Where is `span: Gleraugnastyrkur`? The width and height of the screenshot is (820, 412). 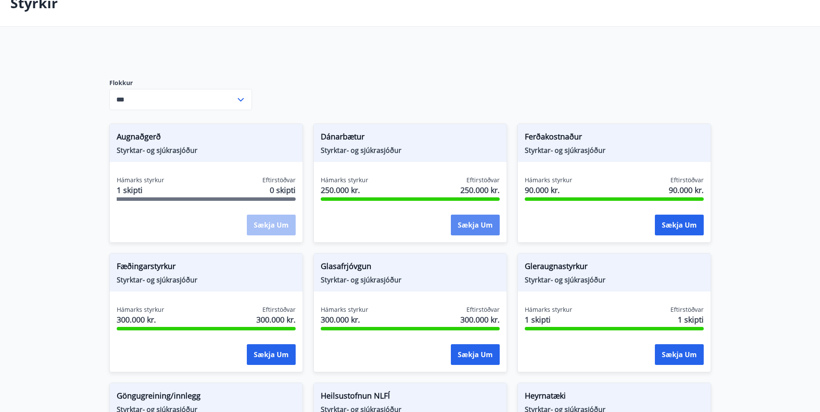 span: Gleraugnastyrkur is located at coordinates (614, 268).